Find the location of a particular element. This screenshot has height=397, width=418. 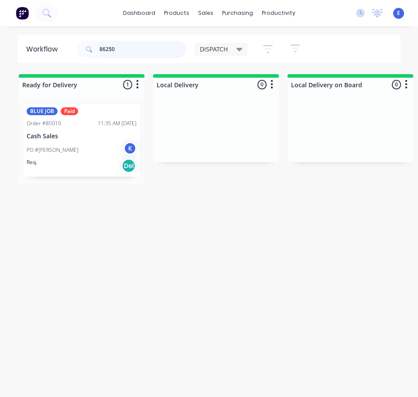

div: purchasing is located at coordinates (237, 13).